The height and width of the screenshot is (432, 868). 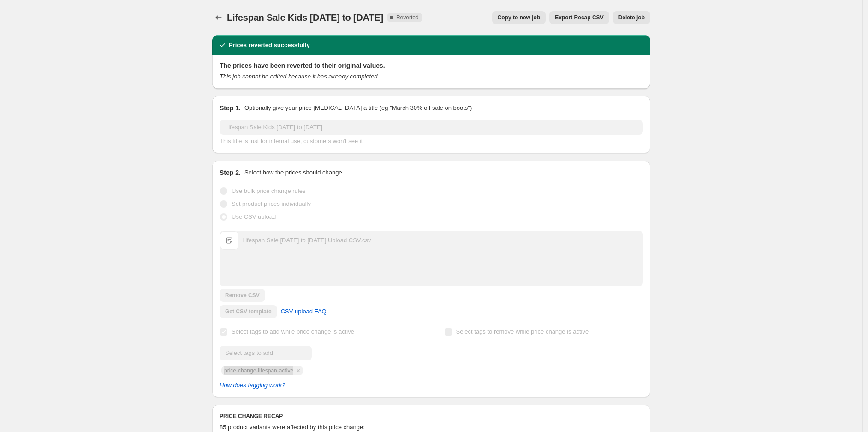 What do you see at coordinates (271, 204) in the screenshot?
I see `span: Set product prices individually` at bounding box center [271, 204].